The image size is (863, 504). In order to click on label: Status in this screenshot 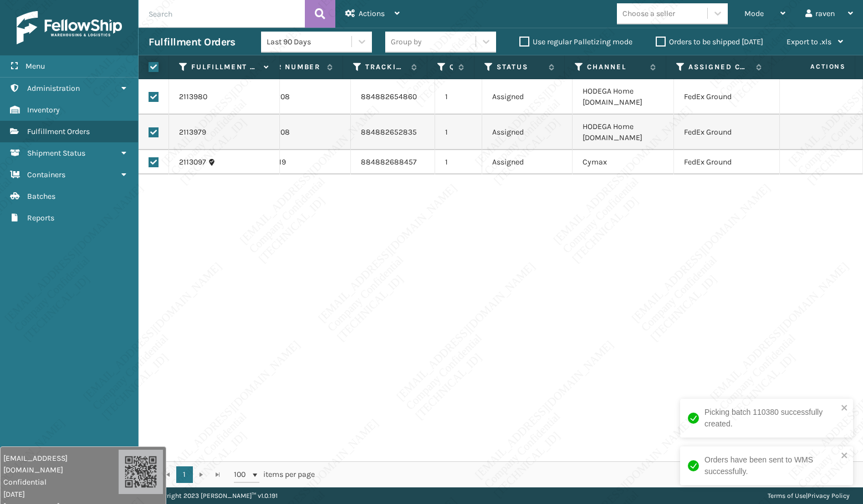, I will do `click(520, 67)`.